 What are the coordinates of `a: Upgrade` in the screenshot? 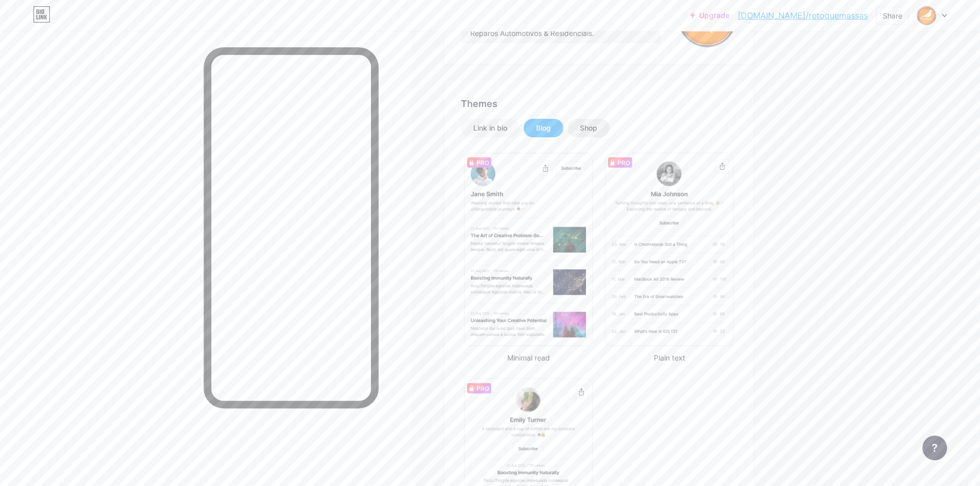 It's located at (710, 15).